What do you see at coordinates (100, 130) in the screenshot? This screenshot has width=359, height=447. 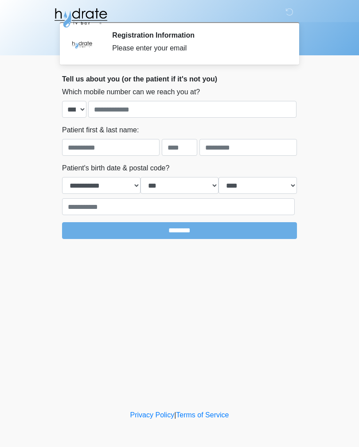 I see `label: Patient first & last name:` at bounding box center [100, 130].